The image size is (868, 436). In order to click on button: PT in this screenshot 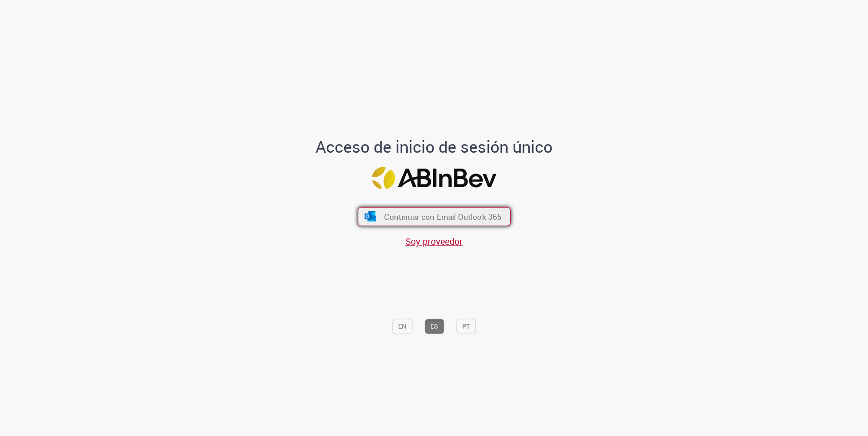, I will do `click(465, 327)`.